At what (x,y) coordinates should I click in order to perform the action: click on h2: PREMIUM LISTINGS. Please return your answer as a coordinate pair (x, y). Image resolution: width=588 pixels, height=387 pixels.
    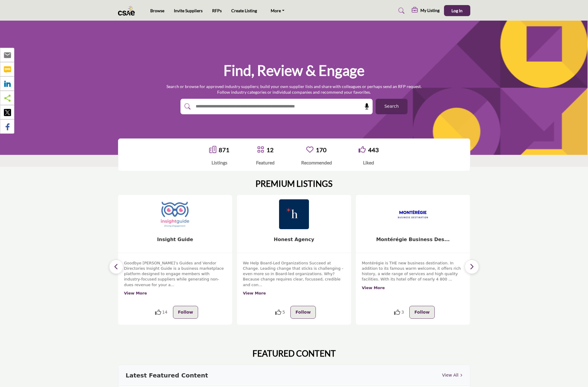
    Looking at the image, I should click on (294, 184).